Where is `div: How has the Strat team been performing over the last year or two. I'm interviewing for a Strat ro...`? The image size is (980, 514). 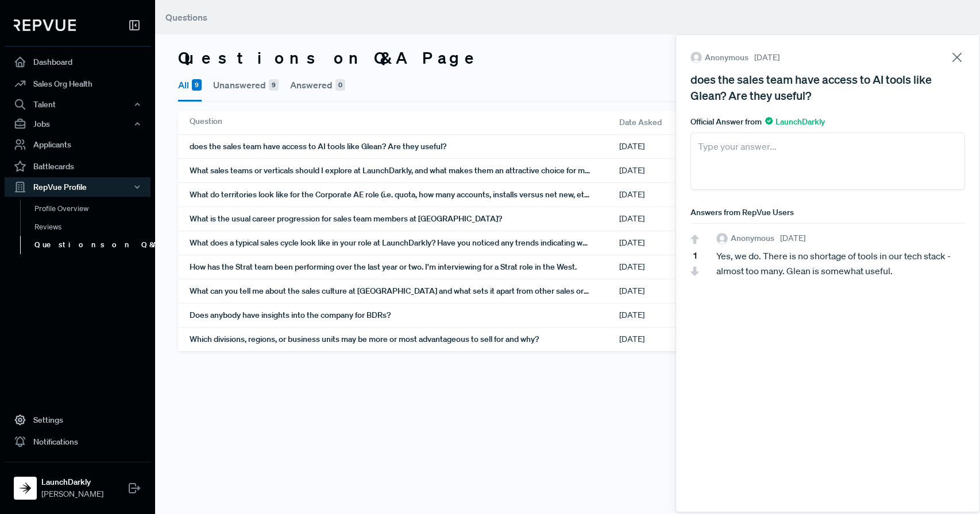 div: How has the Strat team been performing over the last year or two. I'm interviewing for a Strat ro... is located at coordinates (405, 267).